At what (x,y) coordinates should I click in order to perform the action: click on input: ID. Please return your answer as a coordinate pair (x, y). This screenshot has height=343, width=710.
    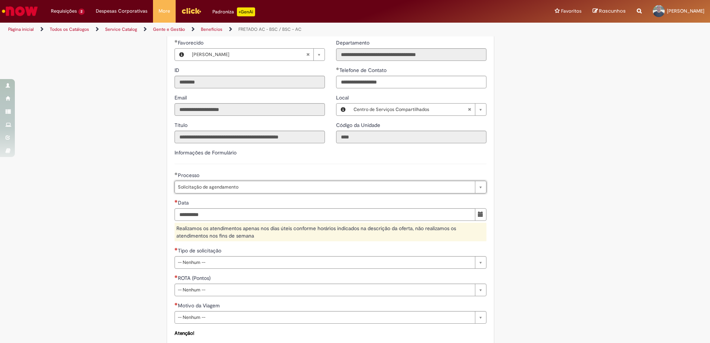
    Looking at the image, I should click on (249, 82).